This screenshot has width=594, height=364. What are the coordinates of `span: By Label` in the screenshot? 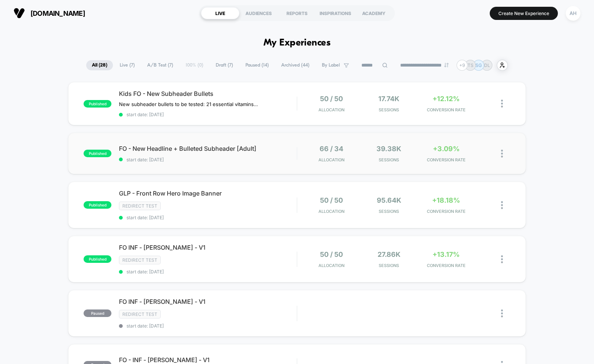 It's located at (331, 65).